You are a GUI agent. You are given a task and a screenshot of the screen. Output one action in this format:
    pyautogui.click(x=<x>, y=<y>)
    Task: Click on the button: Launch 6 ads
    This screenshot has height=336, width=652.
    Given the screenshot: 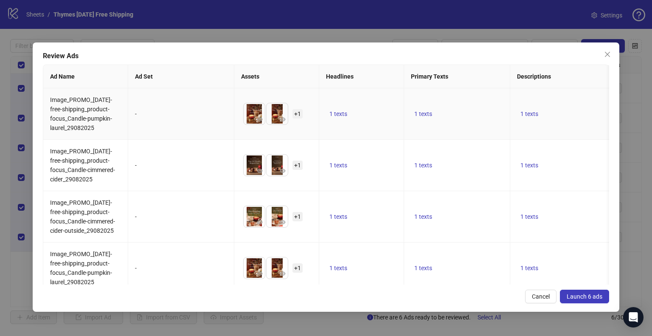 What is the action you would take?
    pyautogui.click(x=584, y=296)
    